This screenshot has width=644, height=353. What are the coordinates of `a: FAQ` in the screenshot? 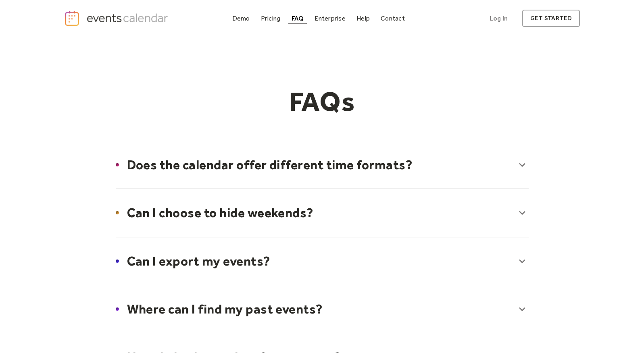 It's located at (297, 18).